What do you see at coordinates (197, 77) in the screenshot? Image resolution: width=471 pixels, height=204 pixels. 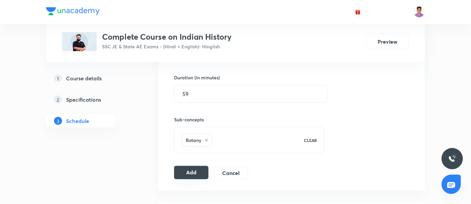 I see `h6: Duration (in minutes)` at bounding box center [197, 77].